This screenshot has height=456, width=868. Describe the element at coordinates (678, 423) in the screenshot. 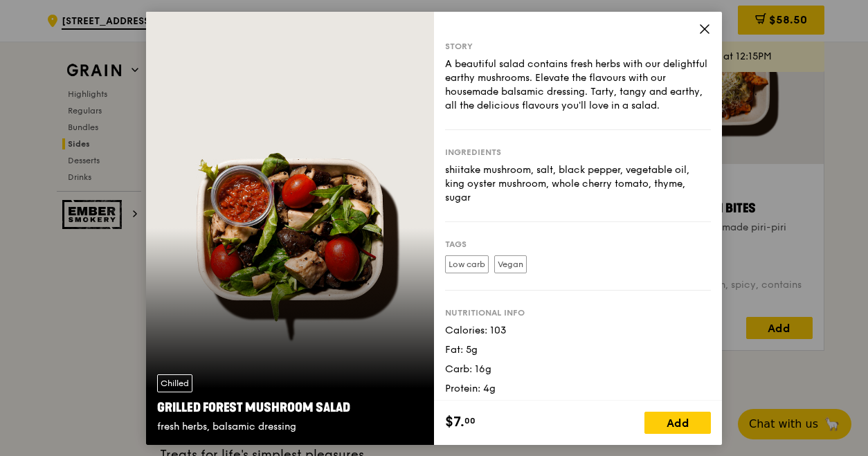

I see `div: Add` at that location.